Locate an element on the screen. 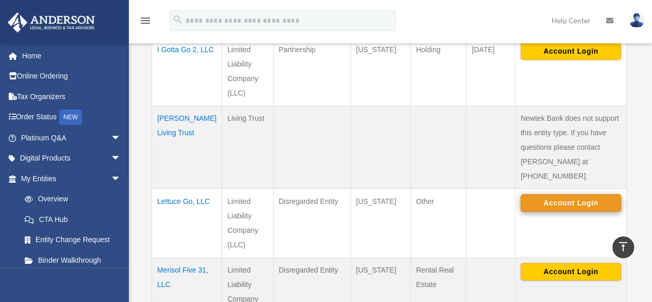 This screenshot has height=302, width=652. a: menu is located at coordinates (145, 22).